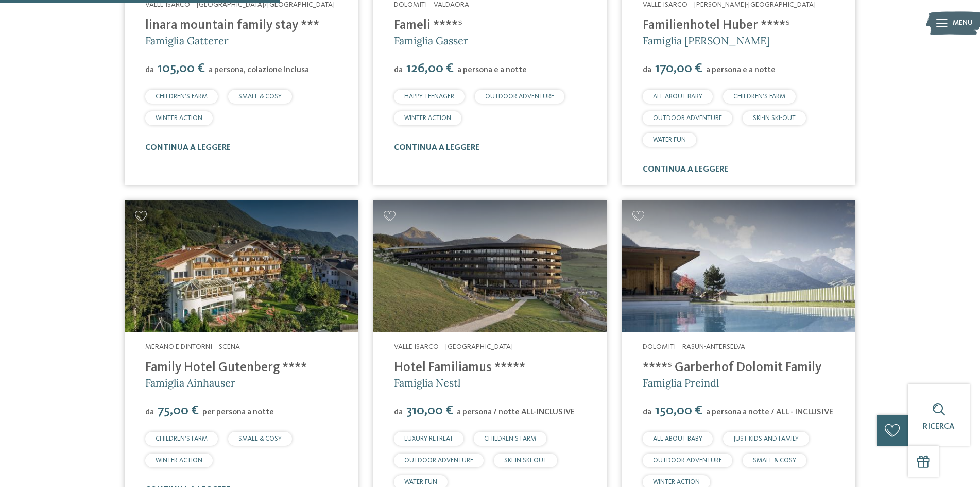 This screenshot has height=487, width=980. I want to click on span: 126,00 €, so click(430, 68).